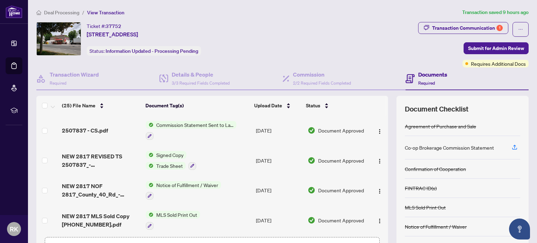 This screenshot has width=537, height=243. I want to click on h4: Commission, so click(322, 74).